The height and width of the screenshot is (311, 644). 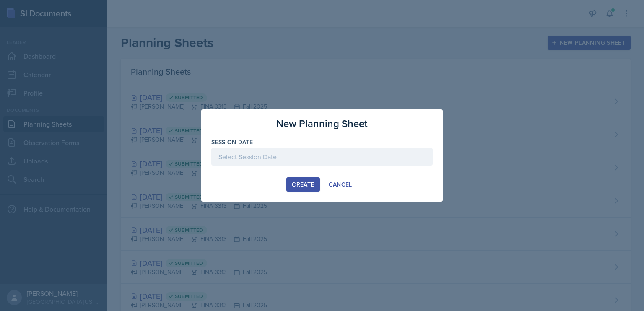 What do you see at coordinates (341, 184) in the screenshot?
I see `button: Cancel` at bounding box center [341, 184].